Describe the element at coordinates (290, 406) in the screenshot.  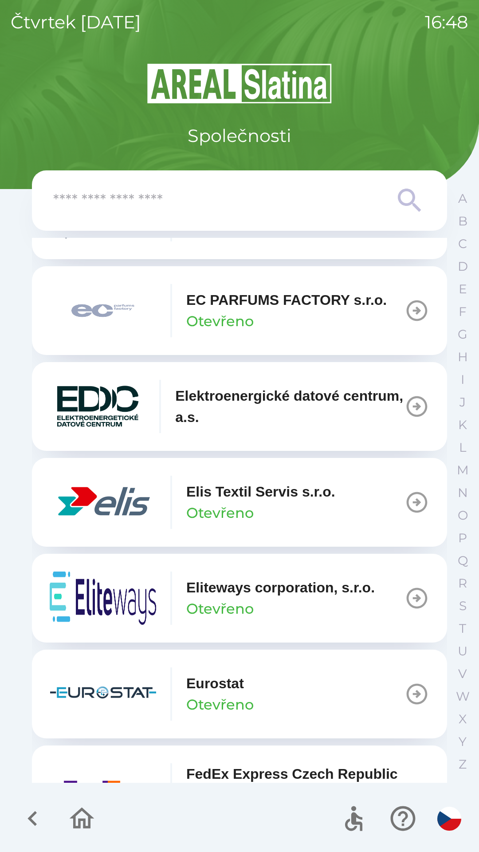
I see `p: Elektroenergické datové centrum, a.s.` at that location.